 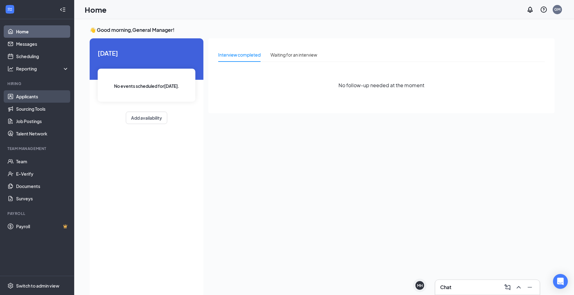 What do you see at coordinates (42, 96) in the screenshot?
I see `a: Applicants` at bounding box center [42, 96].